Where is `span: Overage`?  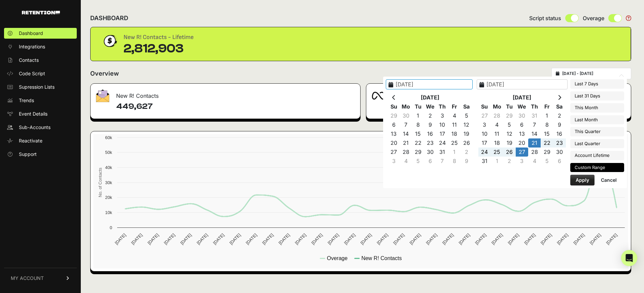
span: Overage is located at coordinates (593, 18).